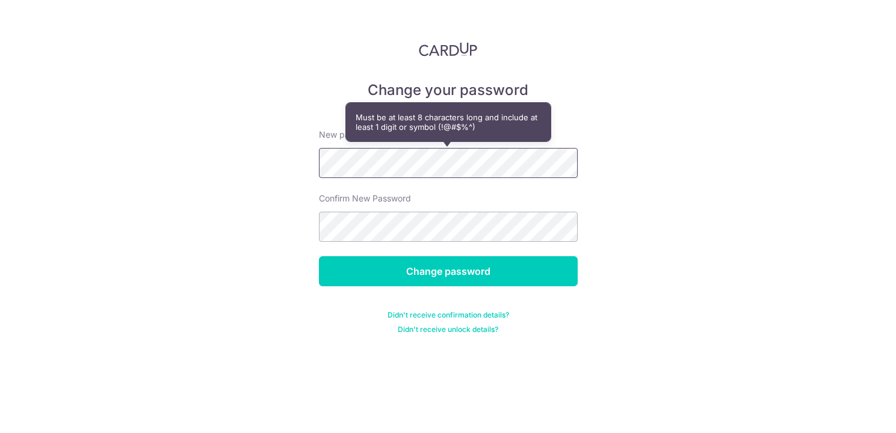 This screenshot has width=896, height=433. Describe the element at coordinates (448, 122) in the screenshot. I see `div: Must be at least 8 characters long and include at least 1 digit or symbol (!@#$%^)` at that location.